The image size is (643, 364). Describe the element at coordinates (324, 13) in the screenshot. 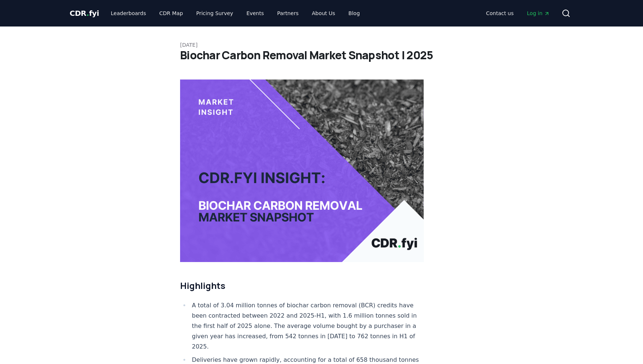

I see `a: About Us` at that location.